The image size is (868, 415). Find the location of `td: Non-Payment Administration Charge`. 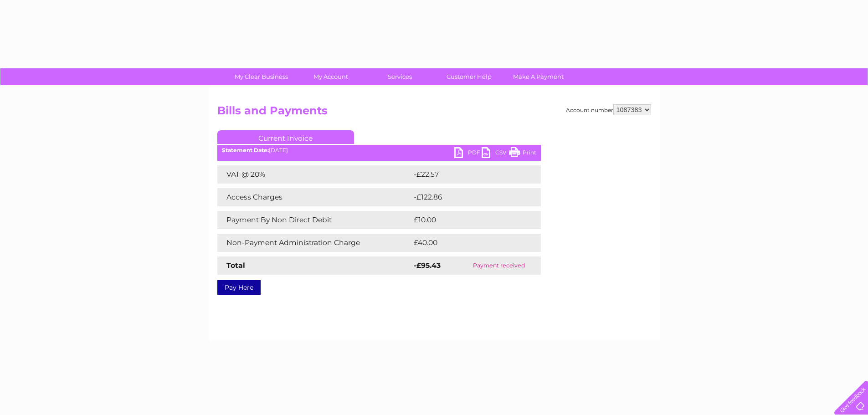

td: Non-Payment Administration Charge is located at coordinates (315, 243).